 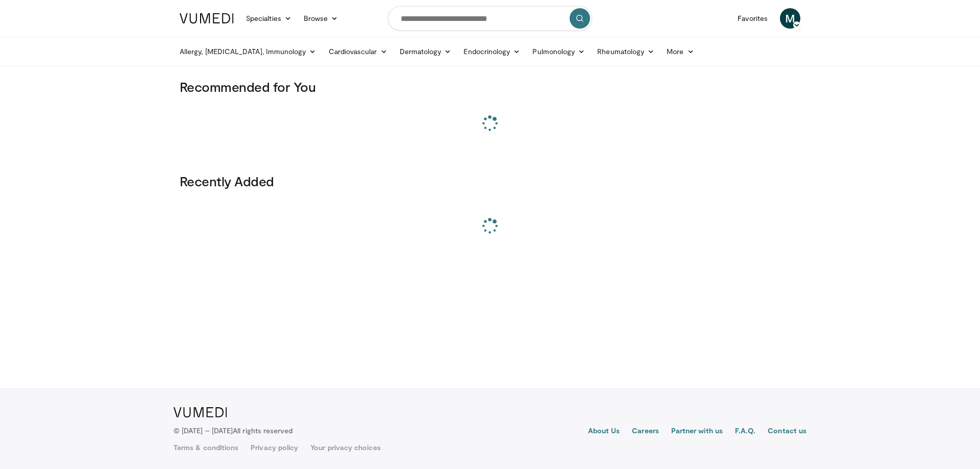 I want to click on span: M, so click(x=790, y=18).